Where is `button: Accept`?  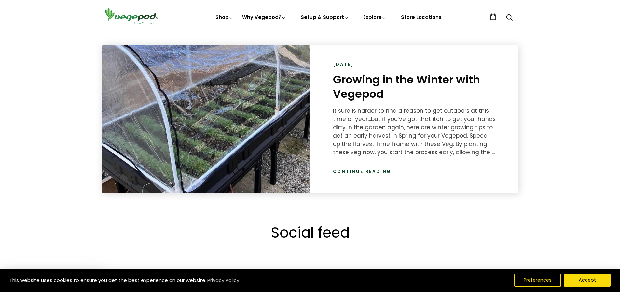
button: Accept is located at coordinates (587, 280).